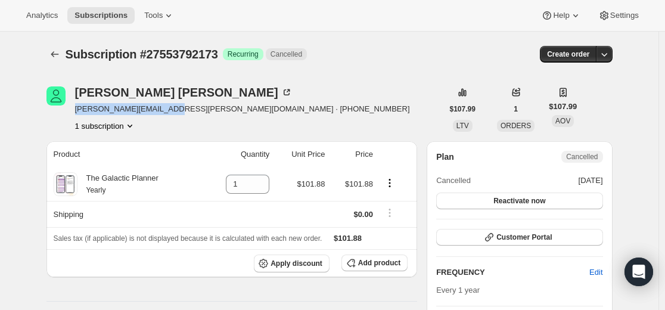  I want to click on button: $107.99, so click(462, 109).